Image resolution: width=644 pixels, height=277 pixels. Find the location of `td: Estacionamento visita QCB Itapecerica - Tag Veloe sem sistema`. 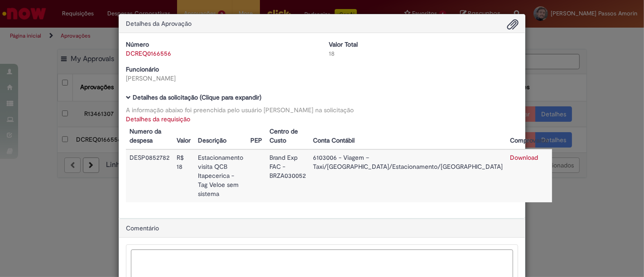

td: Estacionamento visita QCB Itapecerica - Tag Veloe sem sistema is located at coordinates (220, 176).